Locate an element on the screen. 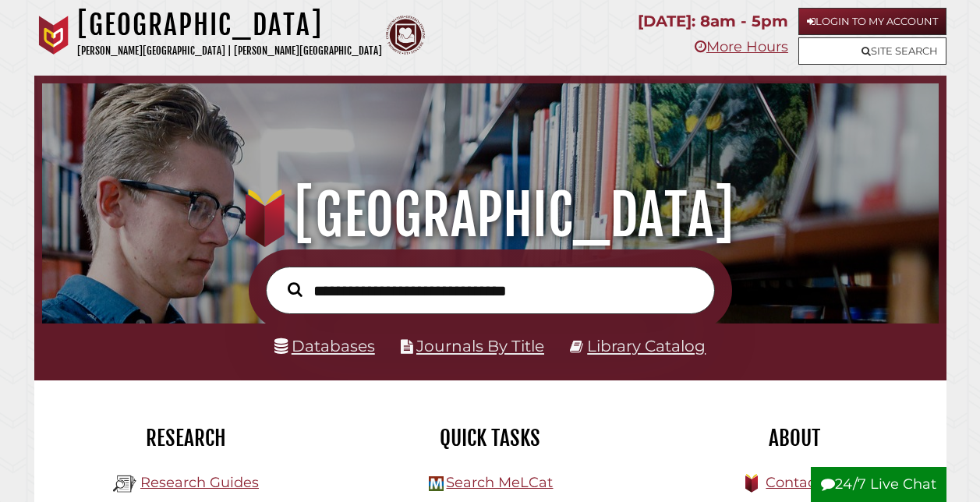 The height and width of the screenshot is (502, 980). a: Databases is located at coordinates (324, 346).